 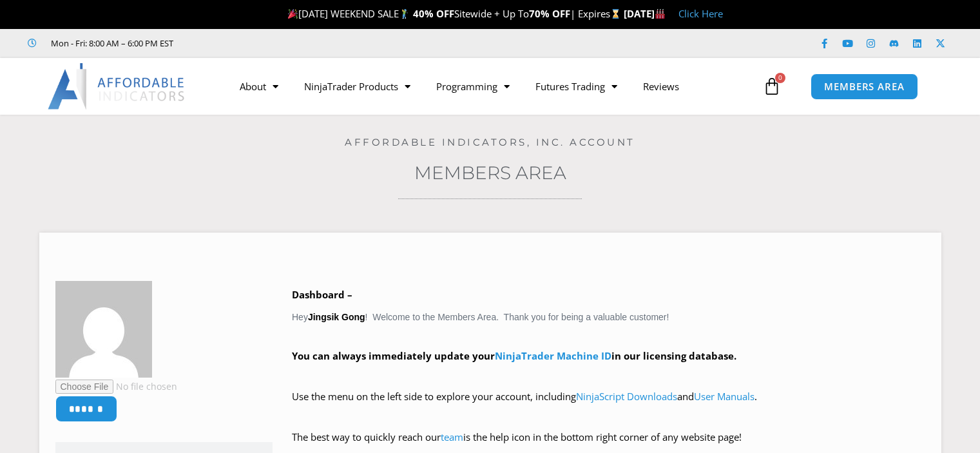 I want to click on a: Programming, so click(x=473, y=86).